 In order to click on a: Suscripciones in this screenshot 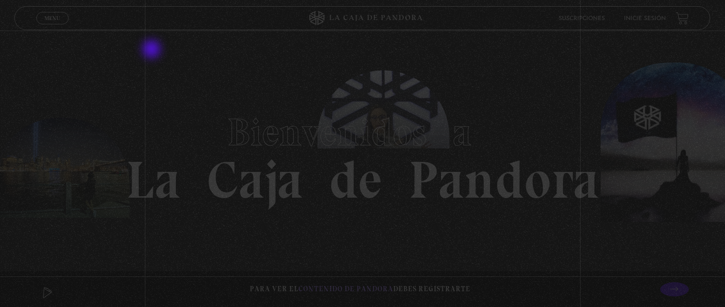, I will do `click(582, 19)`.